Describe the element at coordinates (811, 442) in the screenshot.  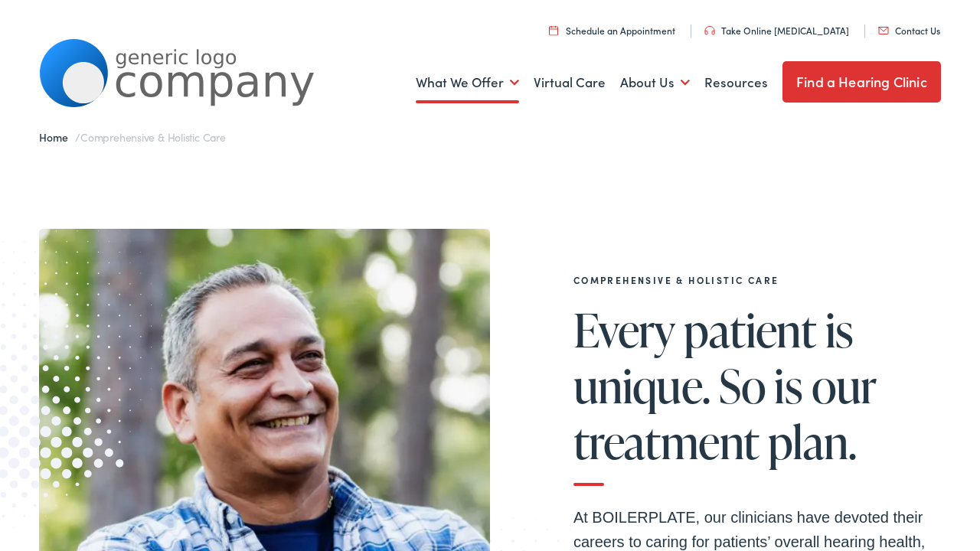
I see `span: plan.` at that location.